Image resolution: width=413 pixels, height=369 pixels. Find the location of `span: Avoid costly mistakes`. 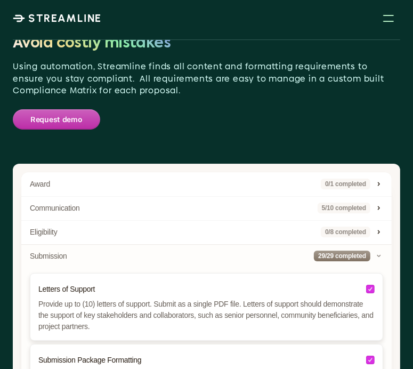

span: Avoid costly mistakes is located at coordinates (92, 44).